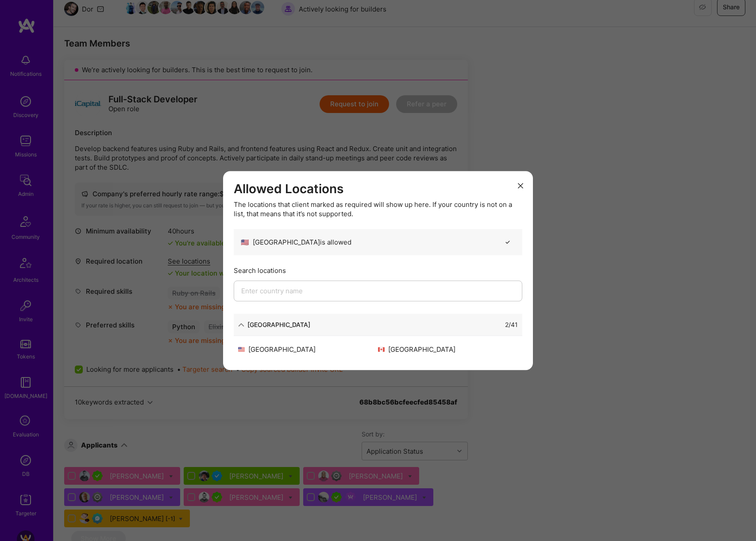  I want to click on div: The locations that client marked as required will show up here. If your country is not on a list,..., so click(378, 209).